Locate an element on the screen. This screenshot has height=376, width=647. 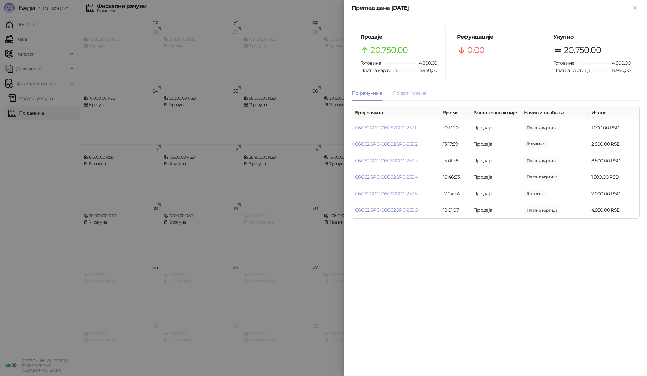
h5: Рефундације is located at coordinates (495, 37).